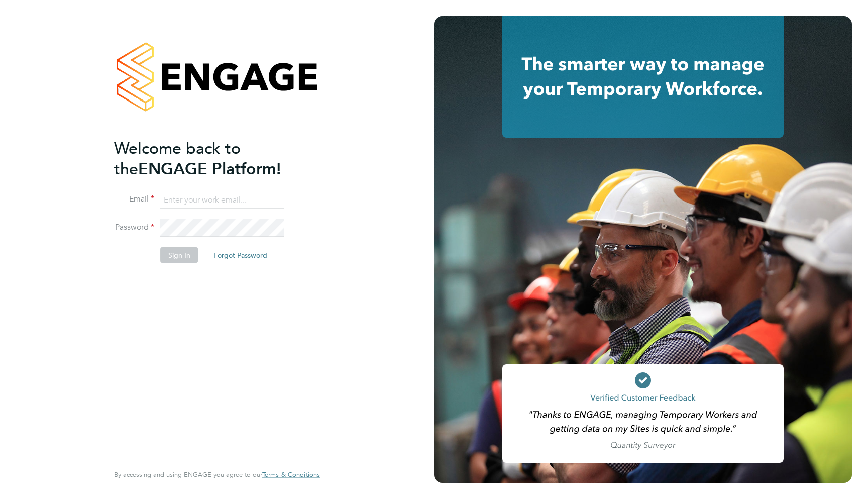  Describe the element at coordinates (177, 159) in the screenshot. I see `span: Welcome back to the` at that location.